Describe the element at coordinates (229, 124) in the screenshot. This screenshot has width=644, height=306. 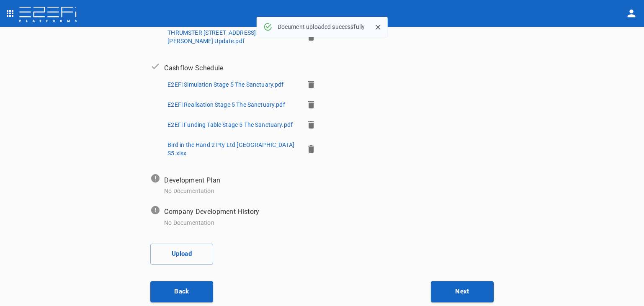
I see `button: E2EFi Funding Table Stage 5 The Sanctuary.pdf` at that location.